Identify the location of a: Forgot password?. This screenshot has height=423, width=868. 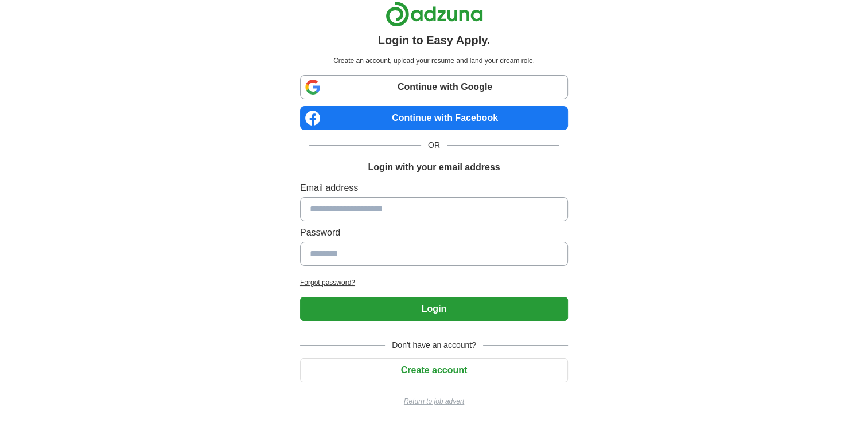
(434, 283).